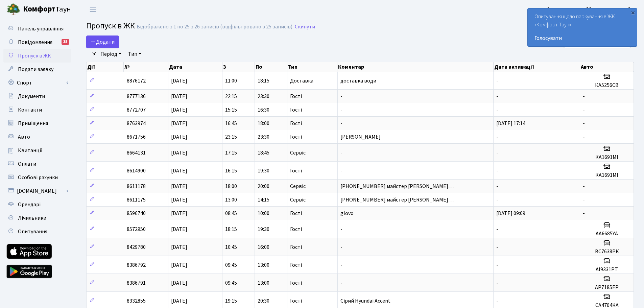  What do you see at coordinates (264, 137) in the screenshot?
I see `span: 23:30` at bounding box center [264, 137].